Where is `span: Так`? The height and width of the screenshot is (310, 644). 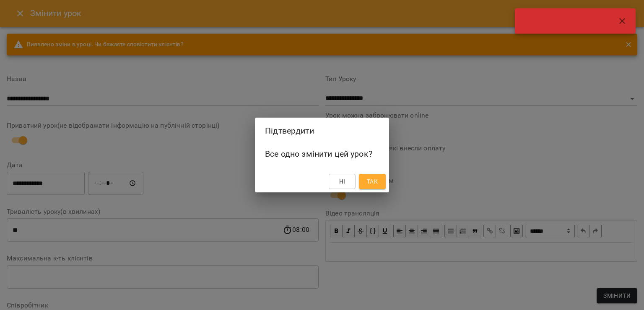 span: Так is located at coordinates (373, 182).